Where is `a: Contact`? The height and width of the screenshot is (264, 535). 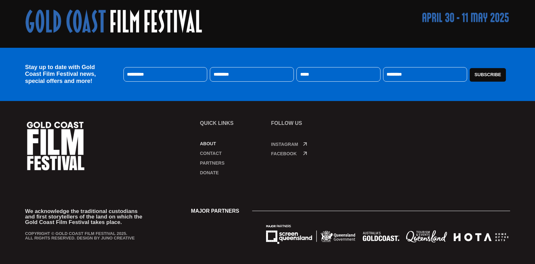 a: Contact is located at coordinates (232, 153).